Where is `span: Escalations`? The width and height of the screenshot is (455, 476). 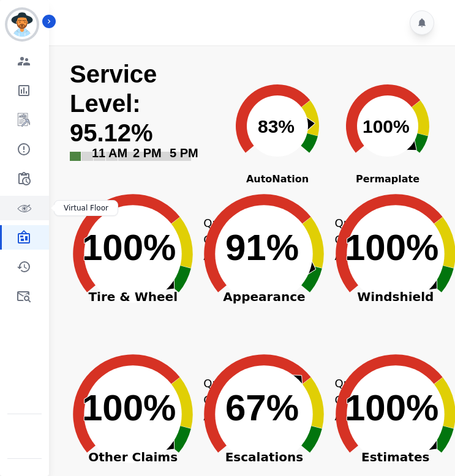 span: Escalations is located at coordinates (264, 458).